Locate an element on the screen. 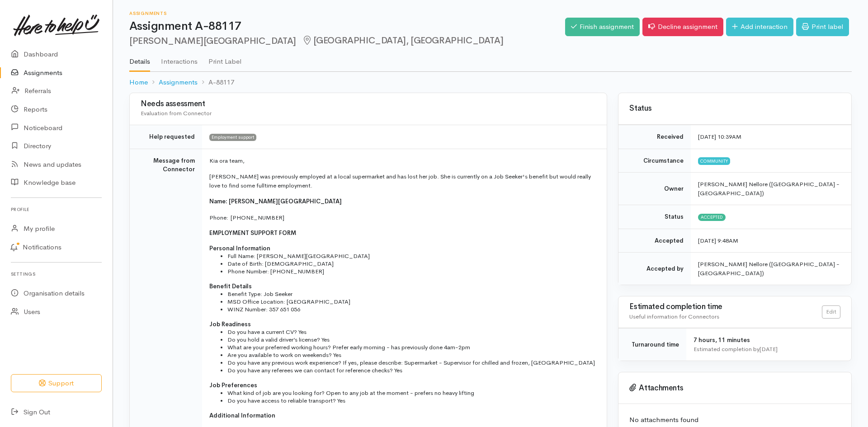  h6: Profile is located at coordinates (56, 209).